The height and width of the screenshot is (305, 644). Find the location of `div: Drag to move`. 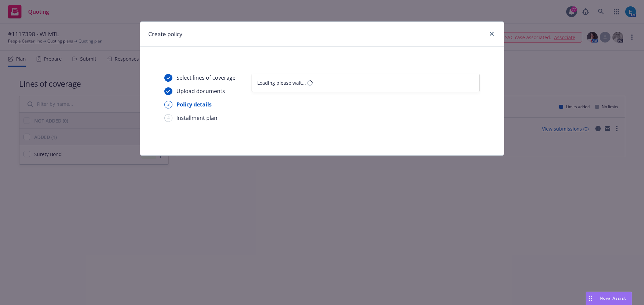

div: Drag to move is located at coordinates (590, 299).